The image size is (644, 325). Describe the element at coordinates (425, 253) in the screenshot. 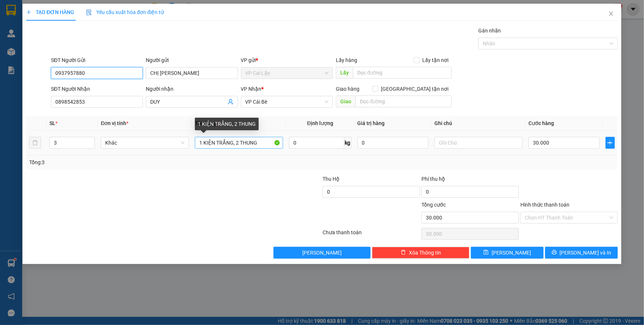

I see `span: Xóa Thông tin` at that location.